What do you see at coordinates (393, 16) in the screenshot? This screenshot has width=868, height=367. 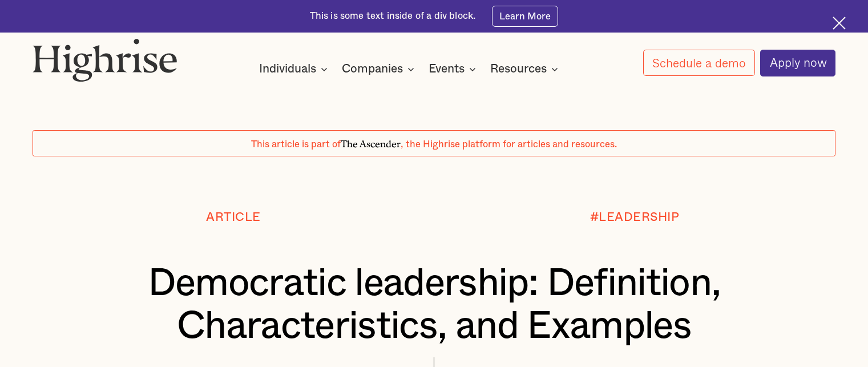 I see `div: This is some text inside of a div block.` at bounding box center [393, 16].